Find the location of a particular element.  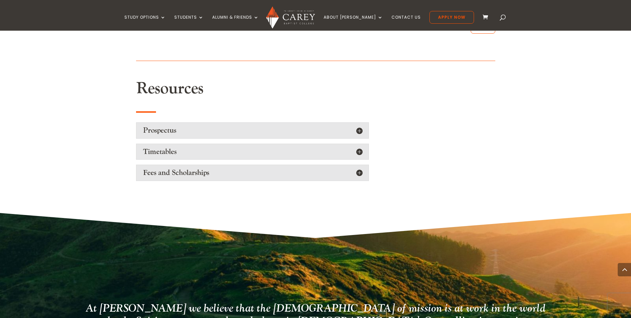

h5: Timetables is located at coordinates (253, 151).